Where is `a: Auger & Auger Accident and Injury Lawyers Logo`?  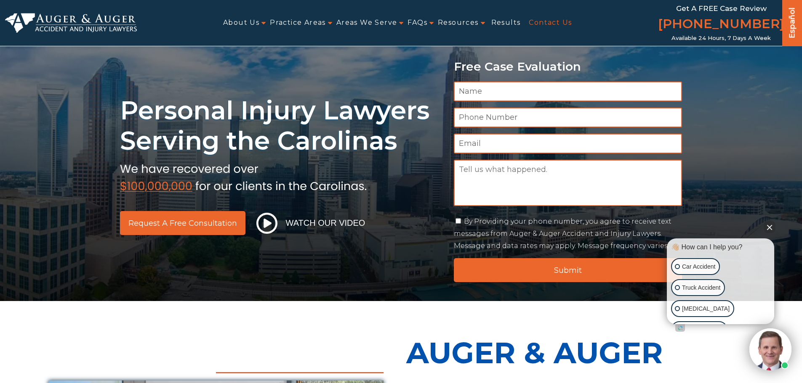
a: Auger & Auger Accident and Injury Lawyers Logo is located at coordinates (71, 23).